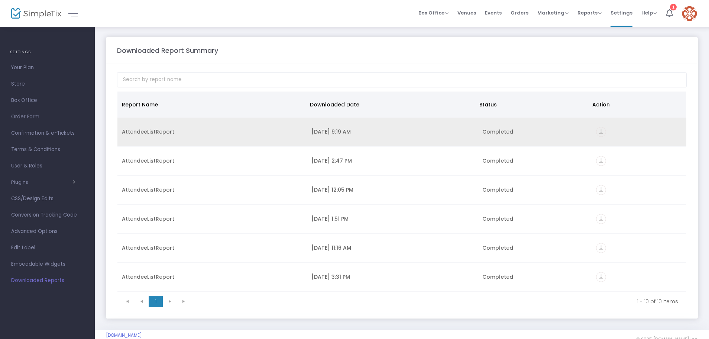 This screenshot has width=709, height=339. Describe the element at coordinates (493, 13) in the screenshot. I see `span: Events` at that location.